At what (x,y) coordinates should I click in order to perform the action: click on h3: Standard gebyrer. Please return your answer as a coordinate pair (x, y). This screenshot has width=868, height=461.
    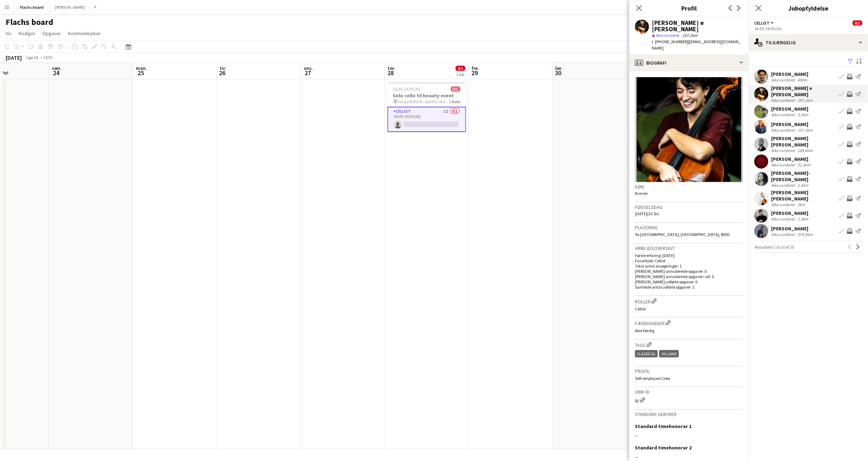
    Looking at the image, I should click on (689, 415).